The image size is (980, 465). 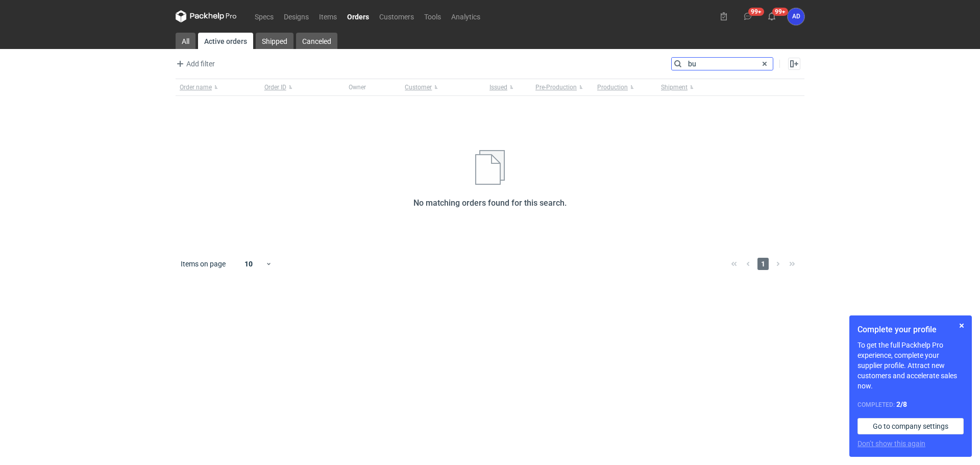 I want to click on a: Specs, so click(x=264, y=16).